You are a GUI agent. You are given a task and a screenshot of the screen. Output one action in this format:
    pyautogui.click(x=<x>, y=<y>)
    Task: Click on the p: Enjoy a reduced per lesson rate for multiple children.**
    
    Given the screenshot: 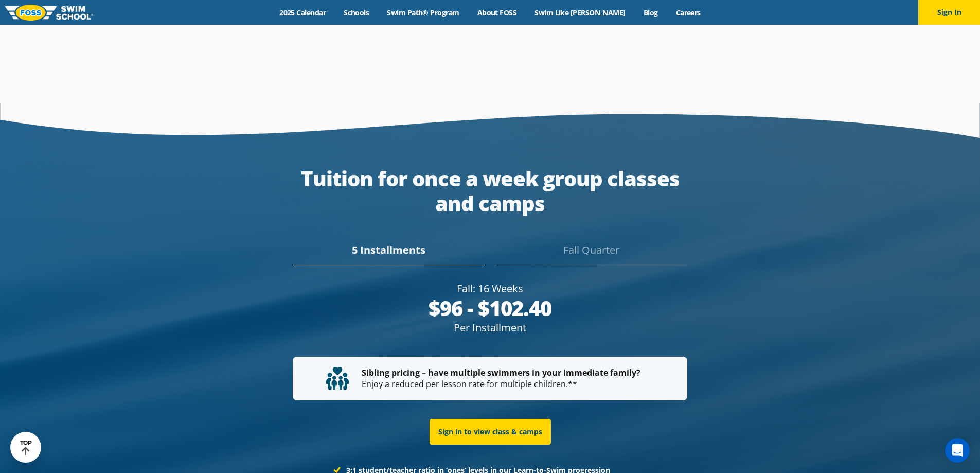 What is the action you would take?
    pyautogui.click(x=490, y=379)
    